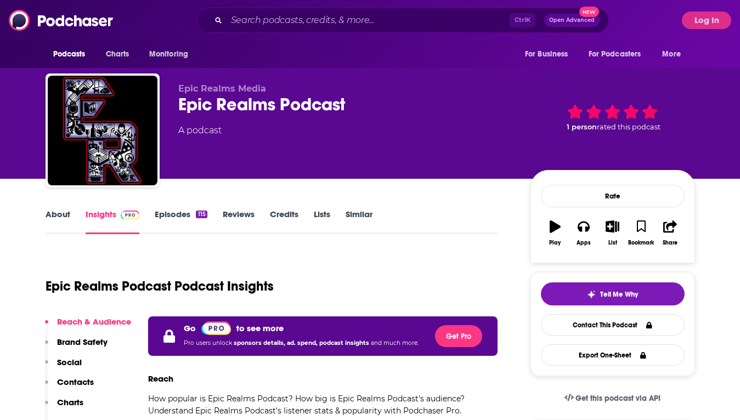  Describe the element at coordinates (160, 286) in the screenshot. I see `h1: Epic Realms Podcast Podcast Insights` at that location.